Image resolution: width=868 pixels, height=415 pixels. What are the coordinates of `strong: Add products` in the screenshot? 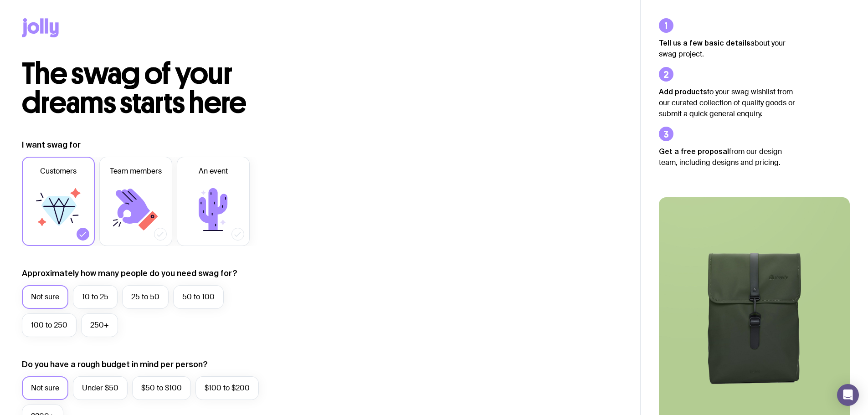 It's located at (683, 92).